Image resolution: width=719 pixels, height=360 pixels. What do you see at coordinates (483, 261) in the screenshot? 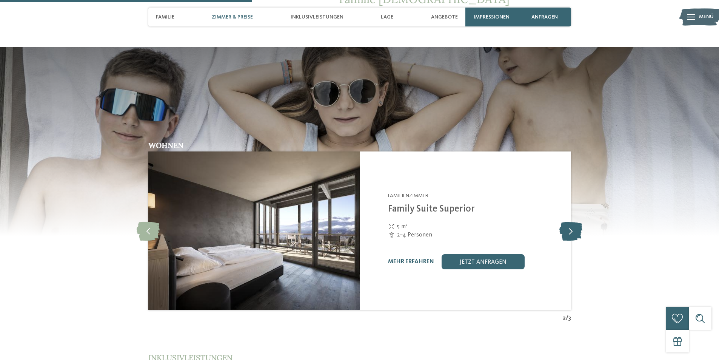
I see `a: jetzt anfragen` at bounding box center [483, 261].